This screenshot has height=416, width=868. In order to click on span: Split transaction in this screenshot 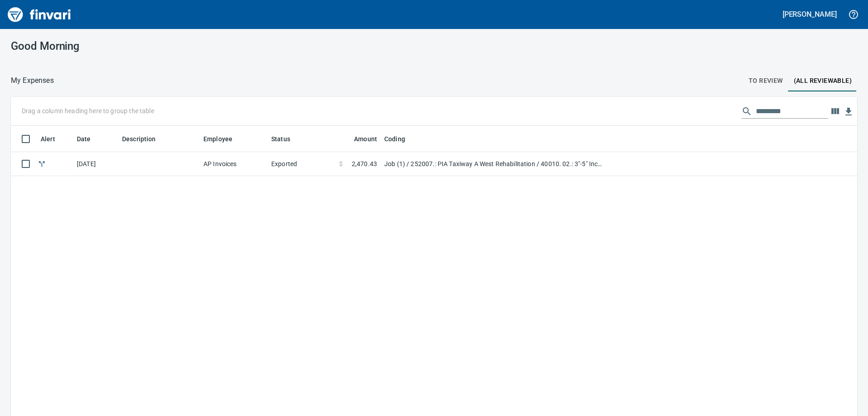, I will do `click(42, 164)`.